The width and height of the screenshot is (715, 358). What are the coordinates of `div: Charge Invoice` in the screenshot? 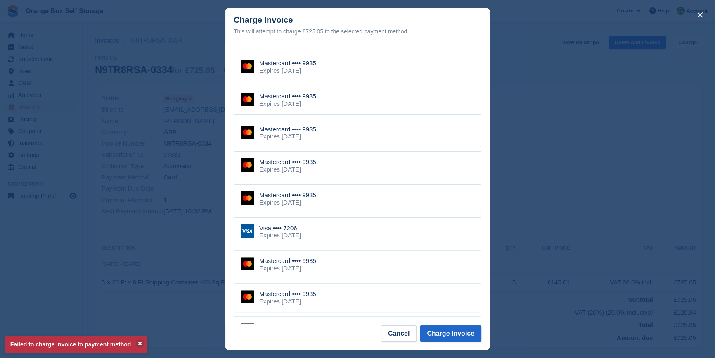 It's located at (358, 26).